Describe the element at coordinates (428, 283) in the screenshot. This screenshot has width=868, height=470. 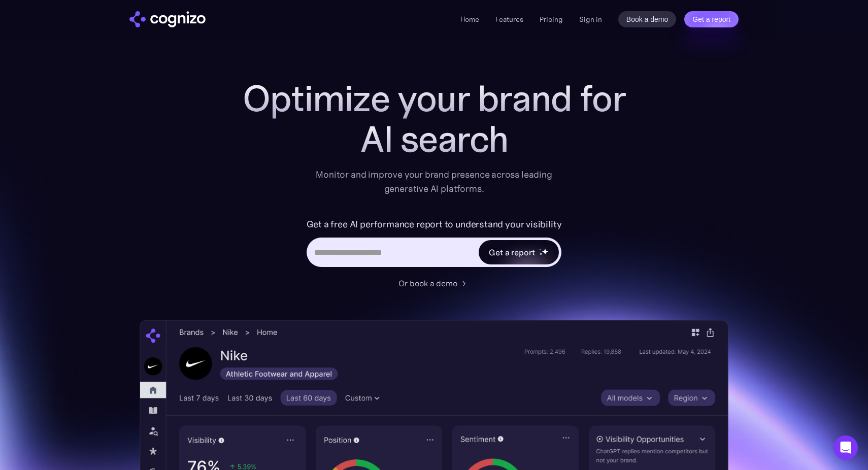
I see `div: Or book a demo` at that location.